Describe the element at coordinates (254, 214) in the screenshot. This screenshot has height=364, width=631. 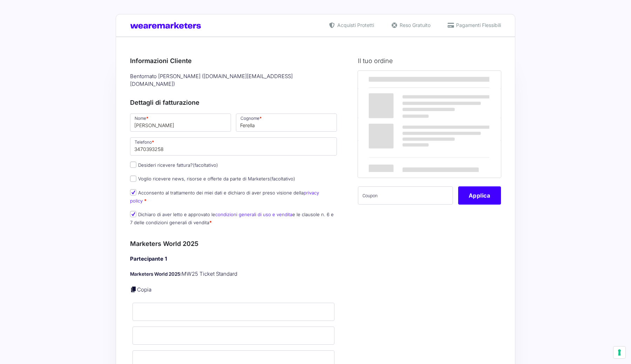
I see `a: condizioni generali di uso e vendita` at that location.